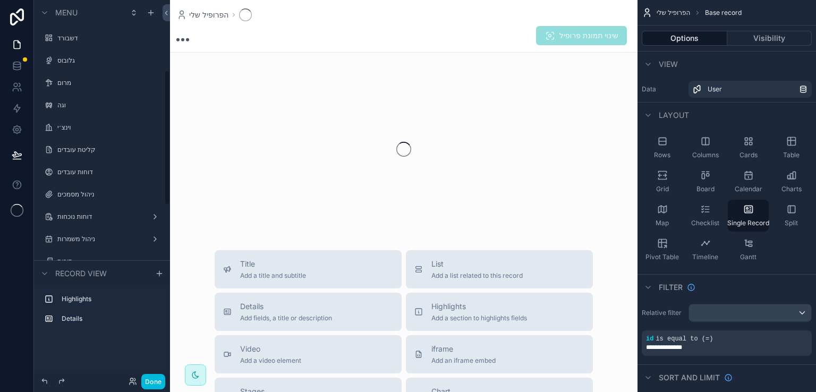  Describe the element at coordinates (748, 155) in the screenshot. I see `span: Cards` at that location.